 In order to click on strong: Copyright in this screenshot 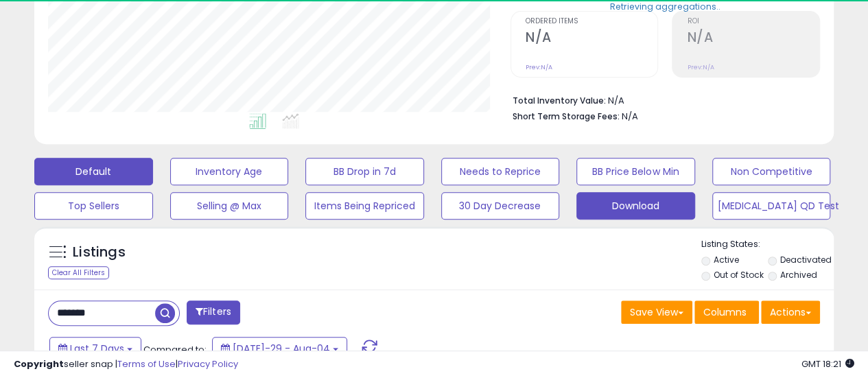, I will do `click(39, 363)`.